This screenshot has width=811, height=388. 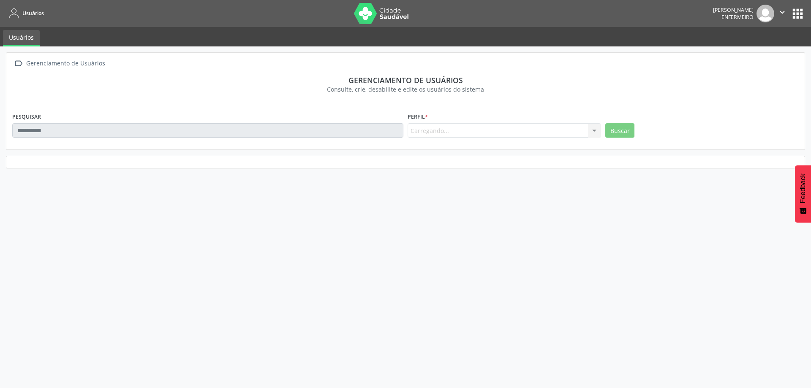 What do you see at coordinates (737, 17) in the screenshot?
I see `span: Enfermeiro` at bounding box center [737, 17].